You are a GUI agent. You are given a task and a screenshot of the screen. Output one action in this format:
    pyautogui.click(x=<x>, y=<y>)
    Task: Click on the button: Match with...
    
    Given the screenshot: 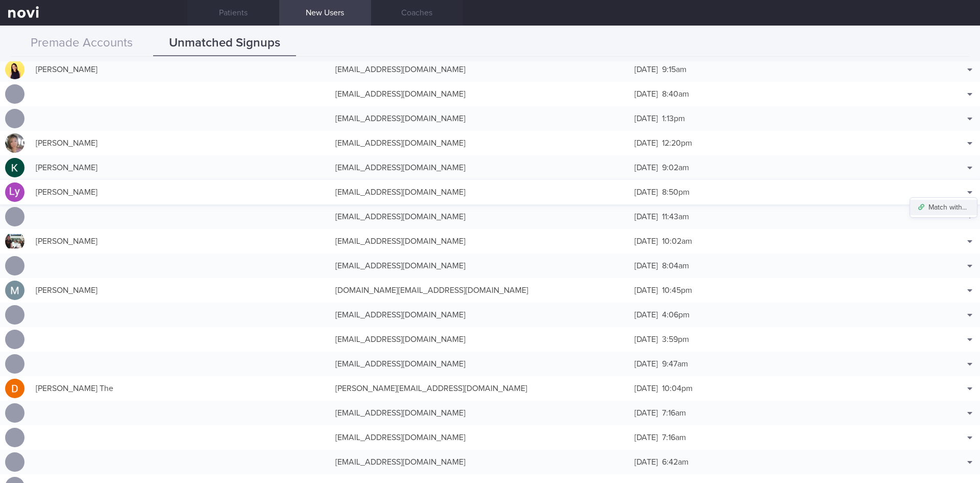 What is the action you would take?
    pyautogui.click(x=943, y=208)
    